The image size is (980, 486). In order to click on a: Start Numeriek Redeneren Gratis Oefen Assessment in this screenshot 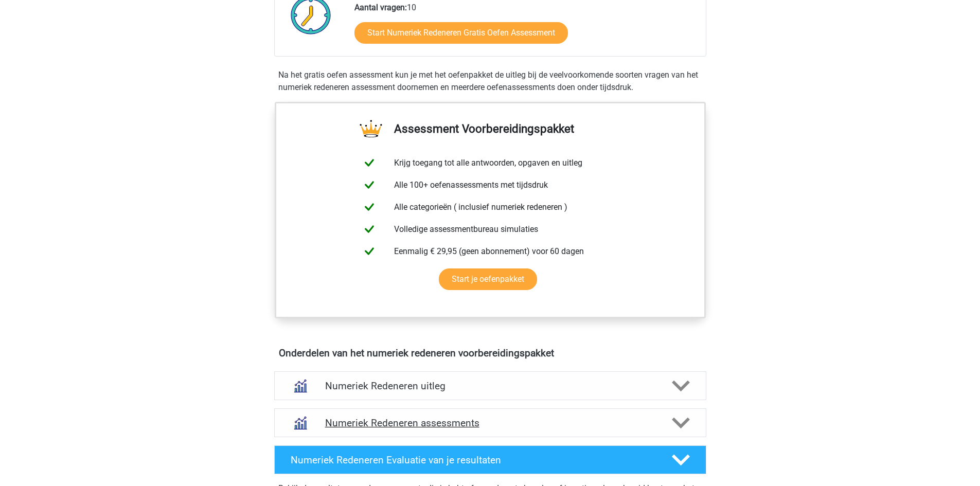, I will do `click(461, 33)`.